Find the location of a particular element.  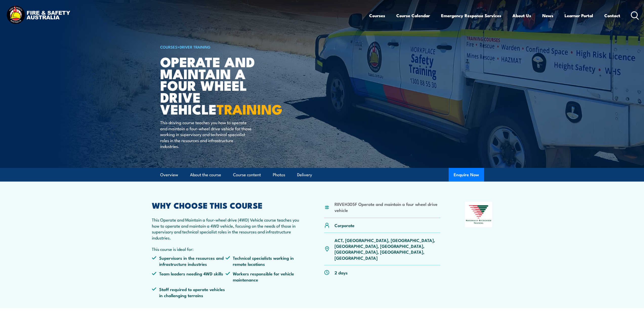

a: Delivery is located at coordinates (304, 175).